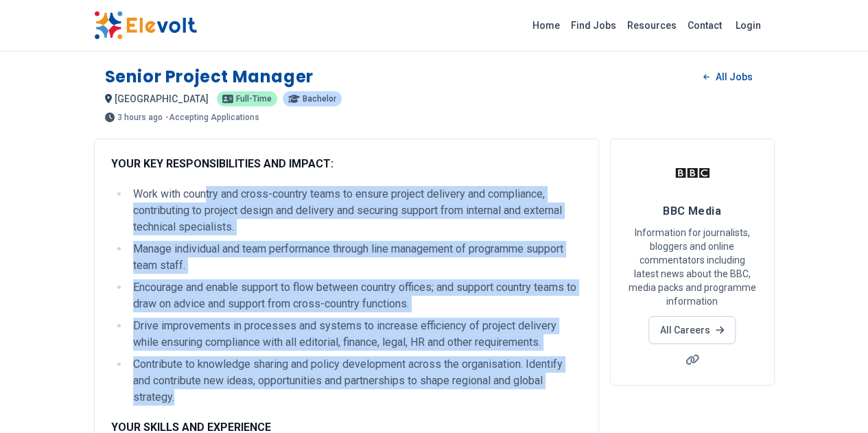 This screenshot has width=868, height=433. What do you see at coordinates (356, 296) in the screenshot?
I see `li: Encourage and enable support to flow between country offices; and support country teams to draw o...` at bounding box center [356, 296].